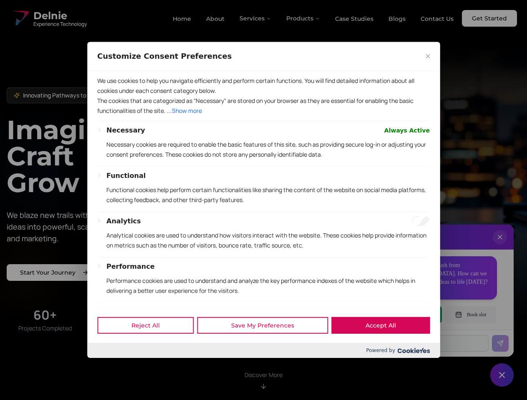  Describe the element at coordinates (420, 221) in the screenshot. I see `input: Enable Analytics` at that location.